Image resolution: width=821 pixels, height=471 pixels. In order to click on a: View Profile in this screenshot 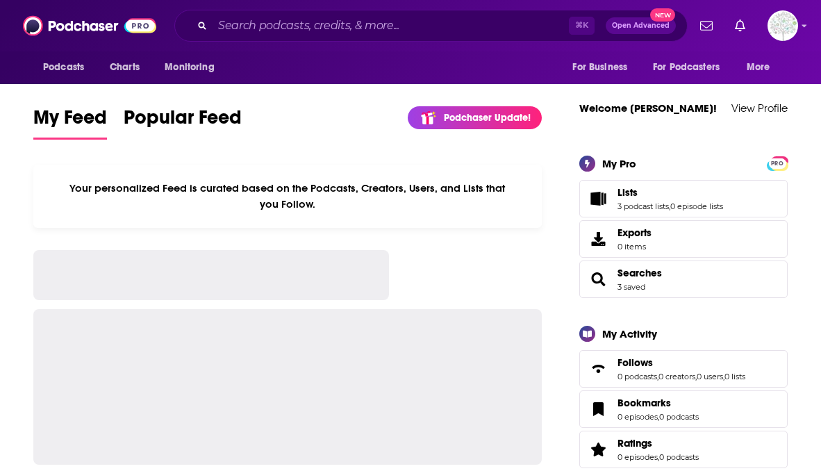, I will do `click(759, 108)`.